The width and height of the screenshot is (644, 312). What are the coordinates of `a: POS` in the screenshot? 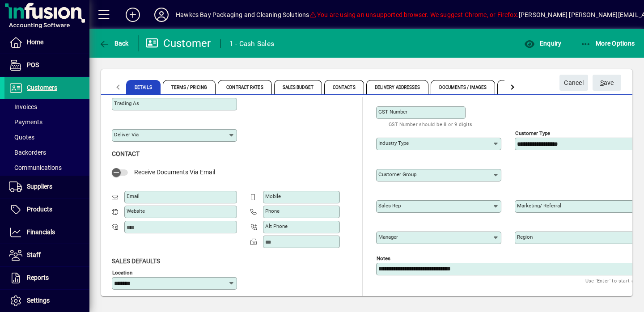 It's located at (47, 65).